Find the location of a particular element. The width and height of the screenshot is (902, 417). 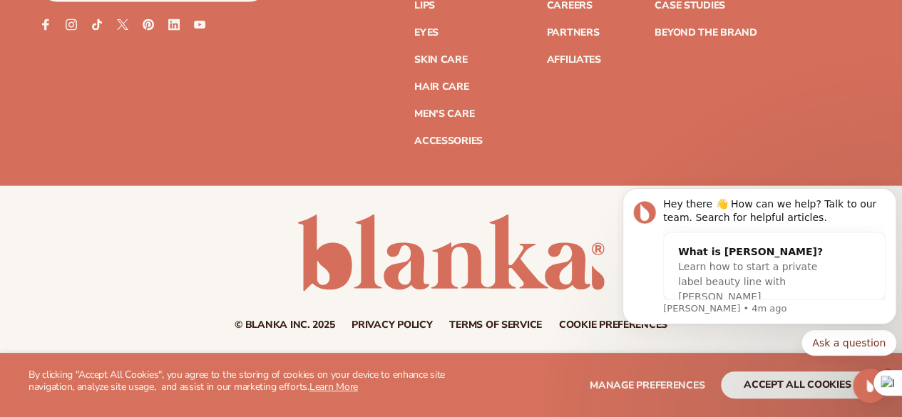

img: Profile image for Lee is located at coordinates (28, 36).